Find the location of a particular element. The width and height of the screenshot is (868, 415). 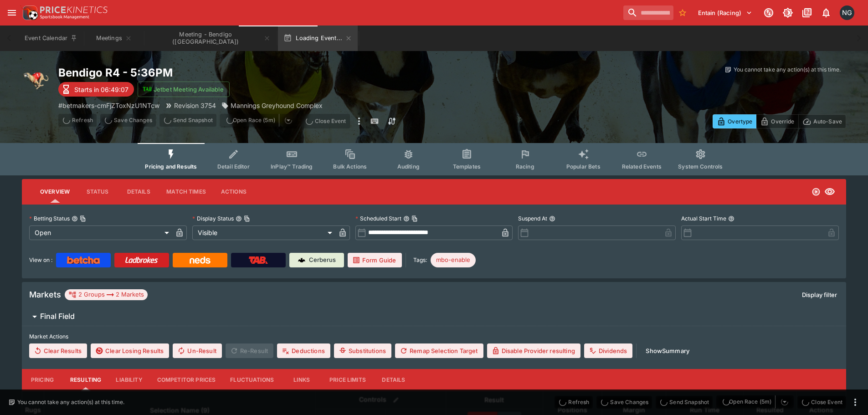

div: Visible is located at coordinates (264, 233).